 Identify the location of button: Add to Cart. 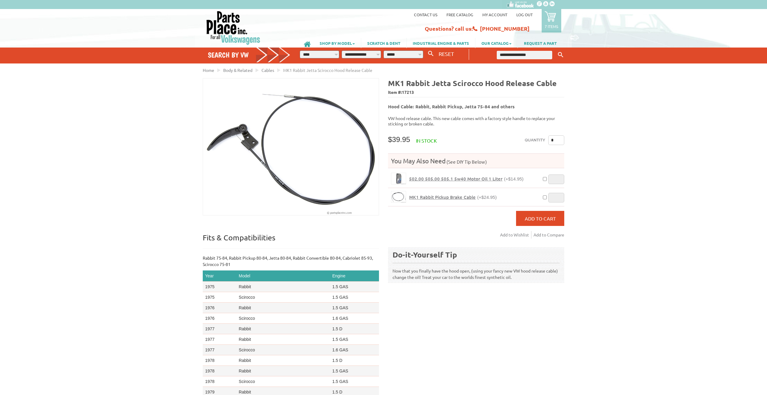
(540, 219).